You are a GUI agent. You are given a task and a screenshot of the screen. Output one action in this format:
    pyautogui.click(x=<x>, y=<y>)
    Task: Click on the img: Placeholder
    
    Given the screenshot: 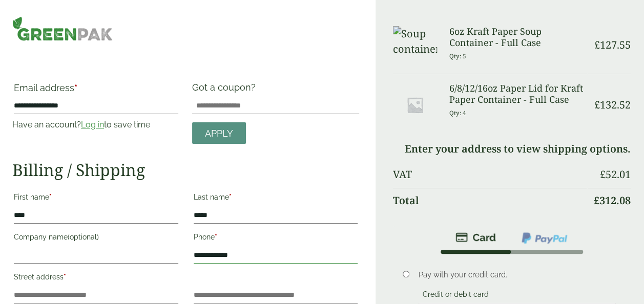 What is the action you would take?
    pyautogui.click(x=415, y=104)
    